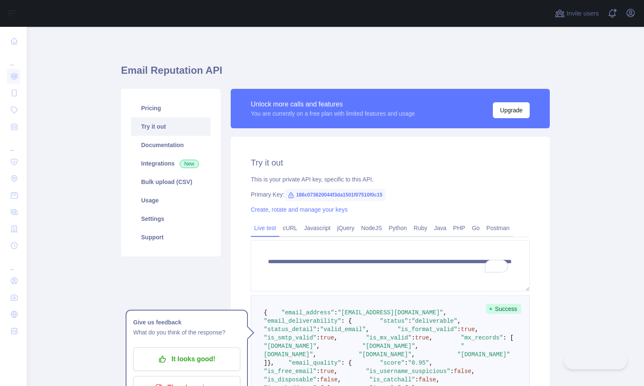  Describe the element at coordinates (440, 228) in the screenshot. I see `a: Java` at that location.